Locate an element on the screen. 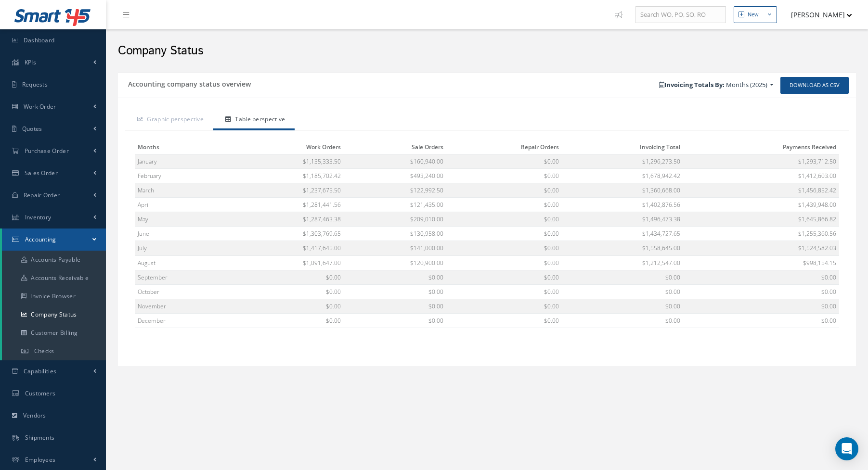  td: $1,135,333.50 is located at coordinates (286, 161).